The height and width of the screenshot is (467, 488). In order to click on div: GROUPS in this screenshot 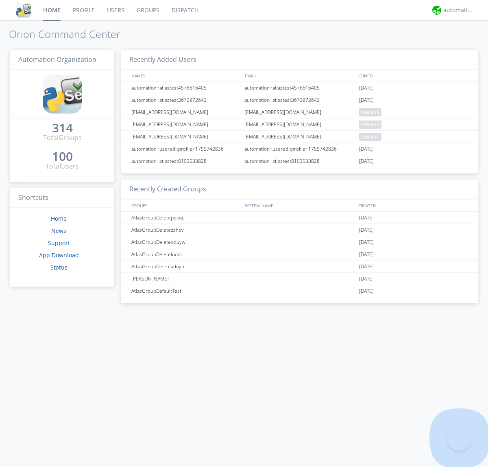, I will do `click(185, 205)`.